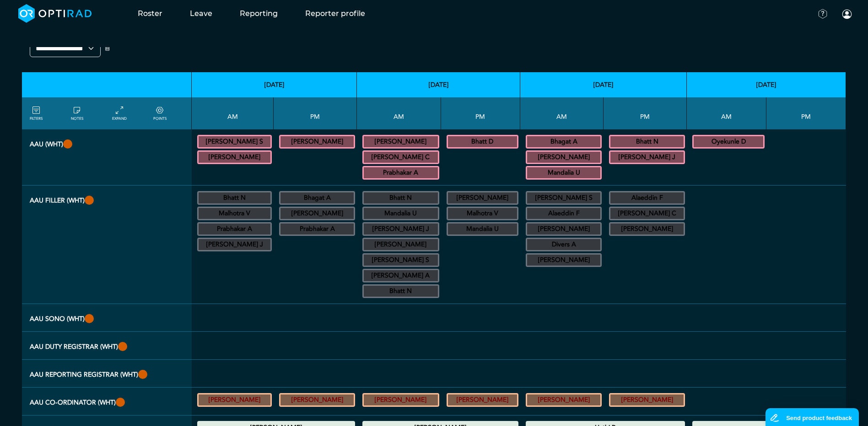  What do you see at coordinates (119, 113) in the screenshot?
I see `a: collapse/expand entries` at bounding box center [119, 113].